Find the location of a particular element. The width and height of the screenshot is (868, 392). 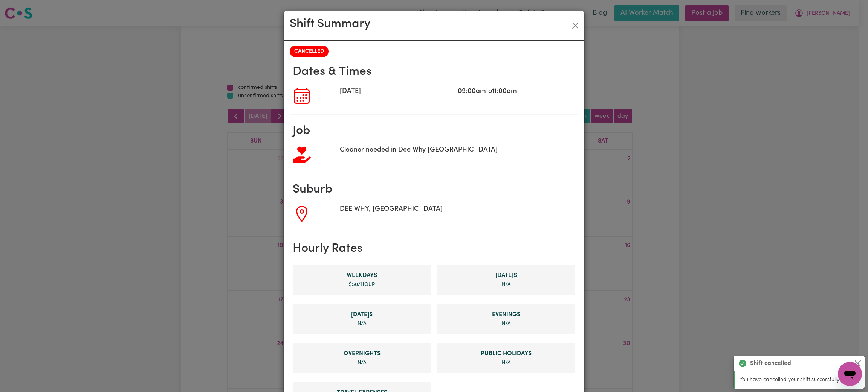

h2: Shift Summary is located at coordinates (330, 24).